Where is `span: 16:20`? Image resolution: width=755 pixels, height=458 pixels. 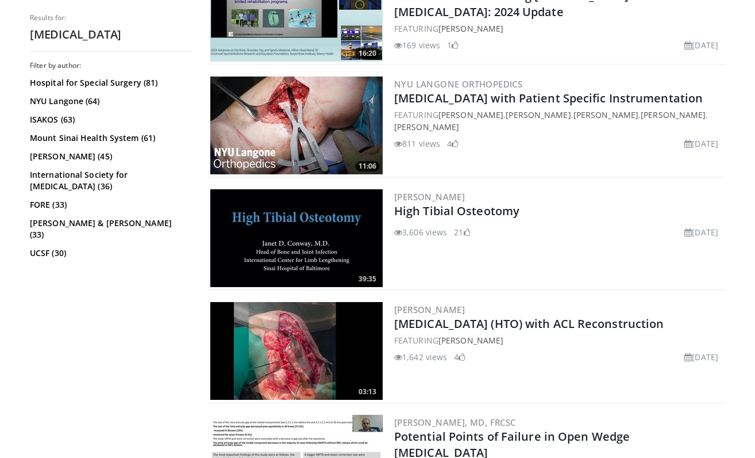
span: 16:20 is located at coordinates (367, 53).